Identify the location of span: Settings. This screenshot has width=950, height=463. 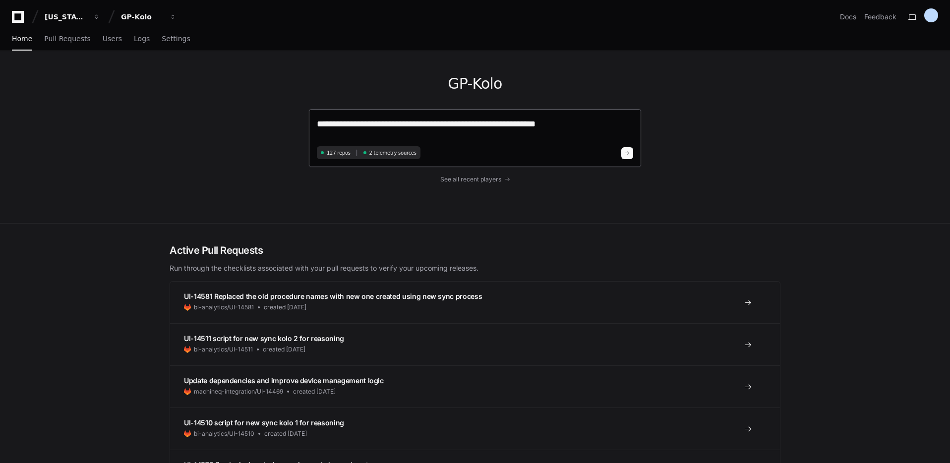
(176, 39).